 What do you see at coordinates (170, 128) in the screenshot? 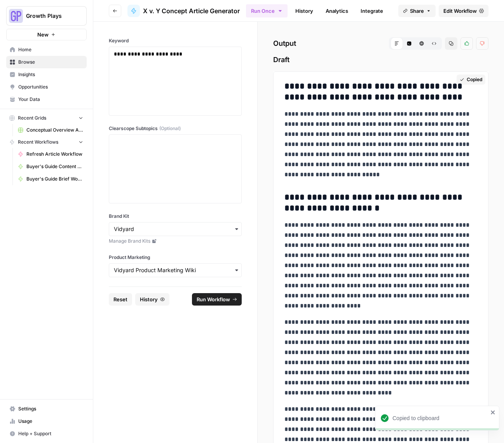
I see `span: (Optional)` at bounding box center [170, 128].